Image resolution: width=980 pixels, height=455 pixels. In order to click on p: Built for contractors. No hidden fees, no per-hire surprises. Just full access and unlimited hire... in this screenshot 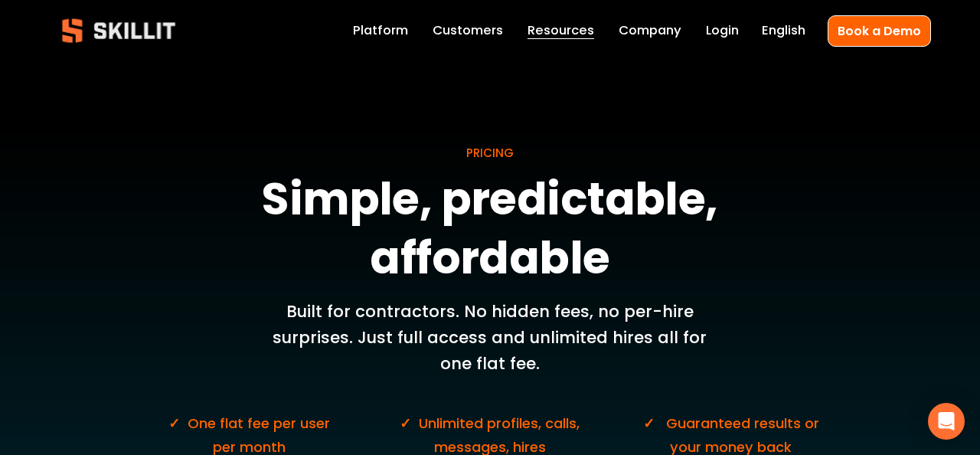, I will do `click(490, 338)`.